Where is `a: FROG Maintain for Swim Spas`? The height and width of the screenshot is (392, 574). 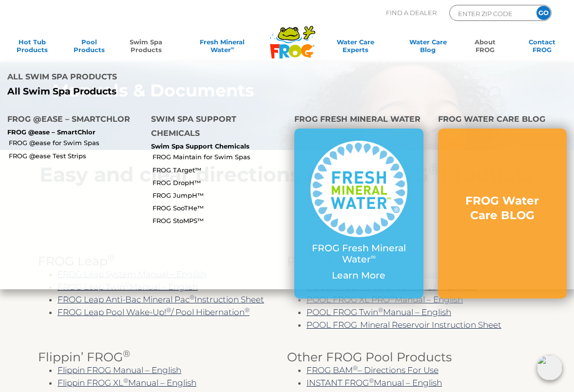 a: FROG Maintain for Swim Spas is located at coordinates (220, 157).